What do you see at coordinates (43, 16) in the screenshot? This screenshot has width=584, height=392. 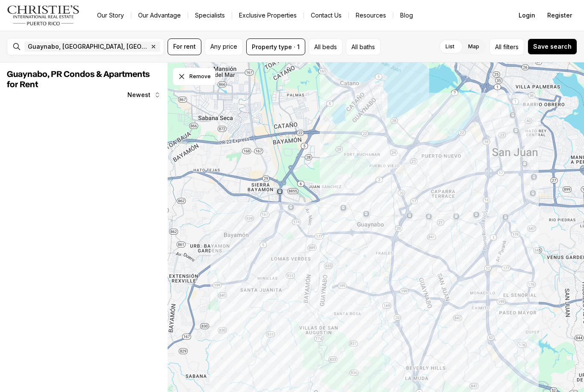 I see `a: logo` at bounding box center [43, 16].